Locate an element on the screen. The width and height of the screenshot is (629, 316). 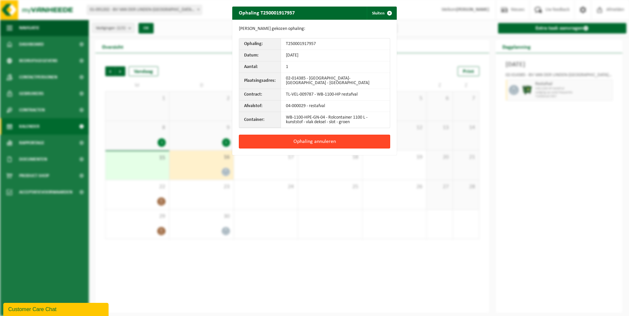
th: Contract: is located at coordinates (260, 95).